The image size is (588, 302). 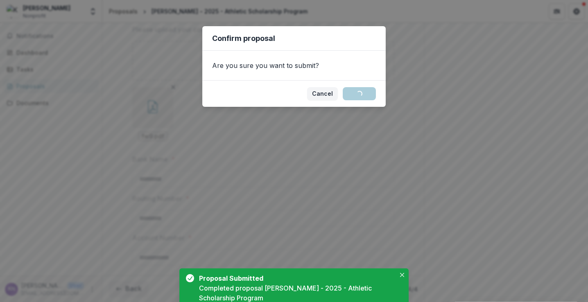 I want to click on div: Are you sure you want to submit?, so click(x=294, y=66).